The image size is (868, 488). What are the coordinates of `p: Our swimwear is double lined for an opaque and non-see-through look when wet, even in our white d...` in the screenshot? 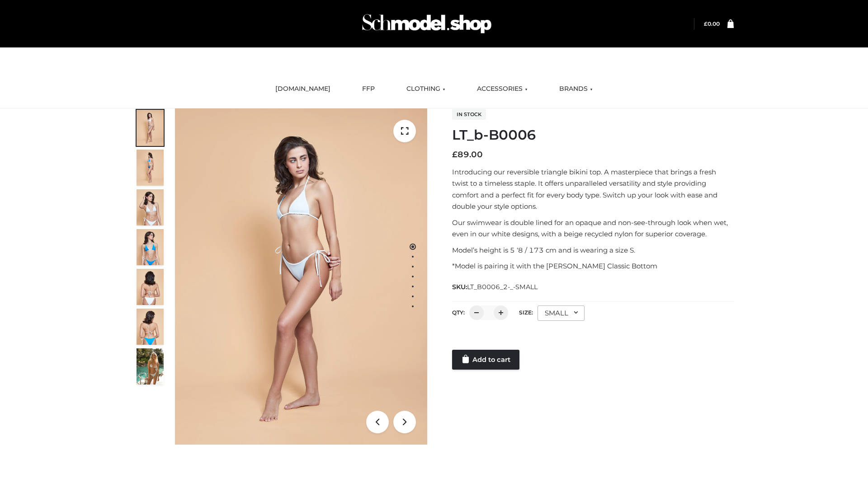 It's located at (593, 228).